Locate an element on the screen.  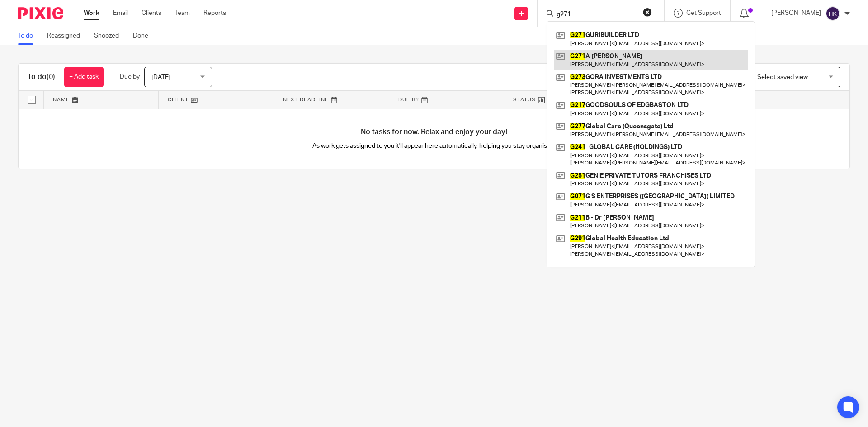
a: Reassigned is located at coordinates (67, 35).